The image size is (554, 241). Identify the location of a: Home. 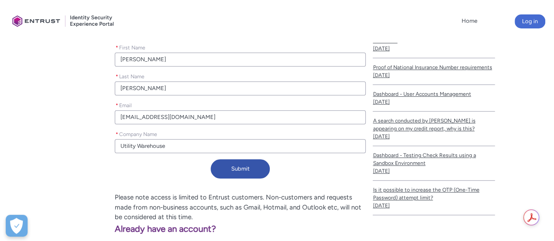
(469, 21).